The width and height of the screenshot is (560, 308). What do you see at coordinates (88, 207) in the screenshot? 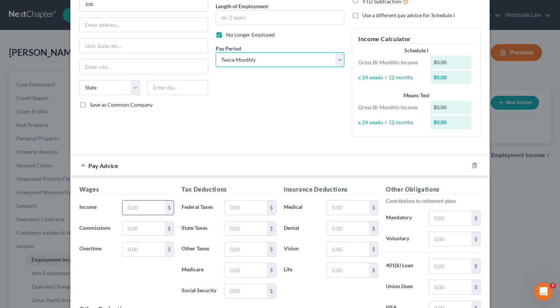
I see `span: Income` at bounding box center [88, 207].